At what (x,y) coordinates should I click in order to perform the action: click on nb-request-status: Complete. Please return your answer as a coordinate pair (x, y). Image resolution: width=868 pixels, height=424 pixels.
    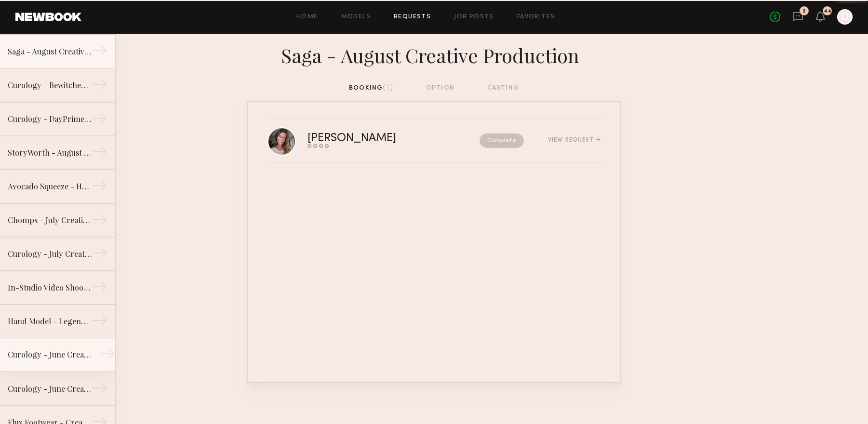
    Looking at the image, I should click on (501, 141).